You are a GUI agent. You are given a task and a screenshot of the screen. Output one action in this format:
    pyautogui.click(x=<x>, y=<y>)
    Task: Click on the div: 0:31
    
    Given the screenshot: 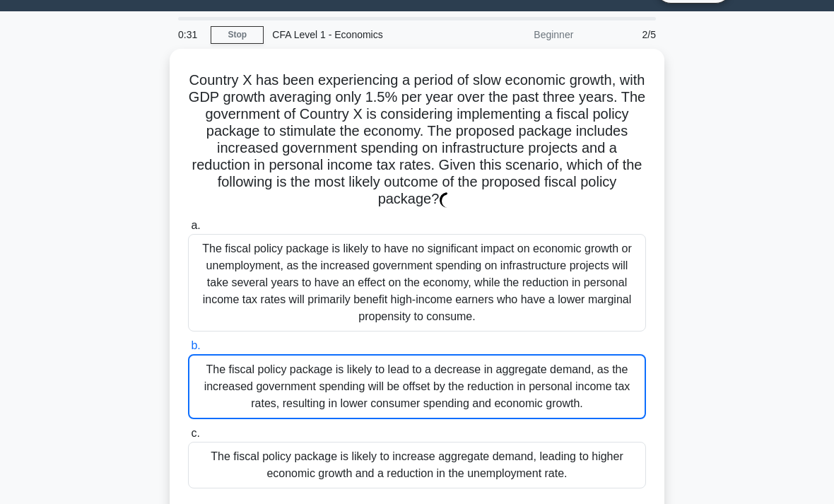 What is the action you would take?
    pyautogui.click(x=190, y=34)
    